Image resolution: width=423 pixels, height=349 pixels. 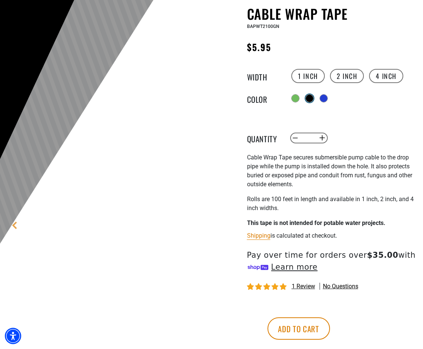 I want to click on span: 5.00 stars, so click(x=268, y=287).